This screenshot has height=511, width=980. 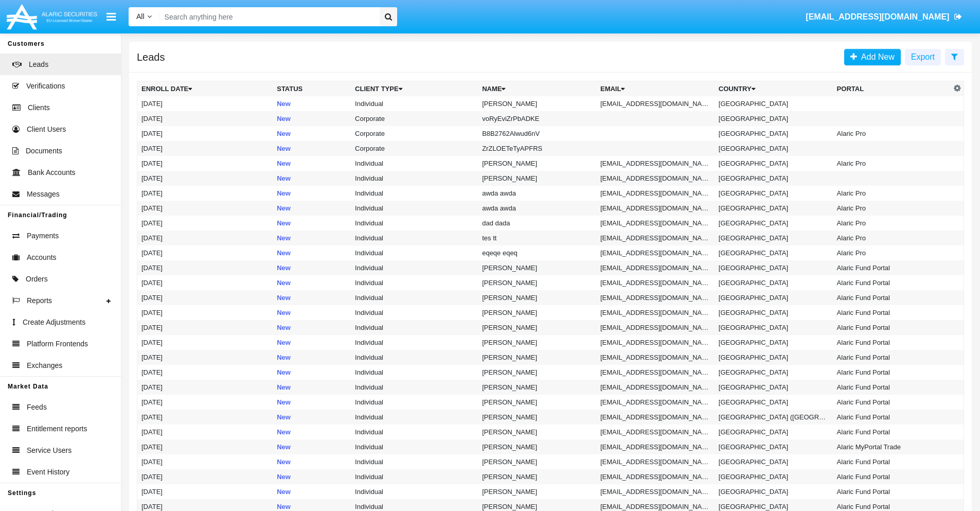 What do you see at coordinates (44, 151) in the screenshot?
I see `span: Documents` at bounding box center [44, 151].